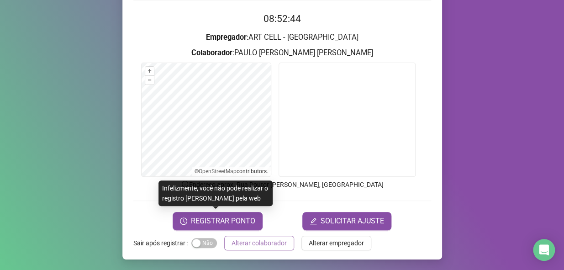  Describe the element at coordinates (259, 243) in the screenshot. I see `button: Alterar colaborador` at that location.